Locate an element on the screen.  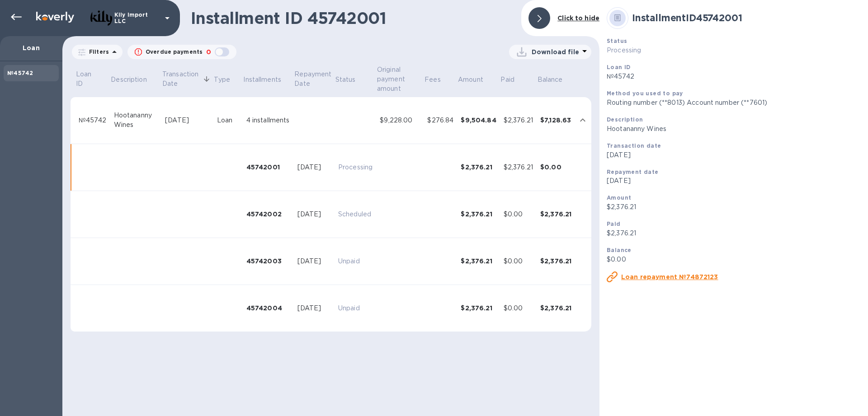
p: Transaction Date is located at coordinates (181, 79).